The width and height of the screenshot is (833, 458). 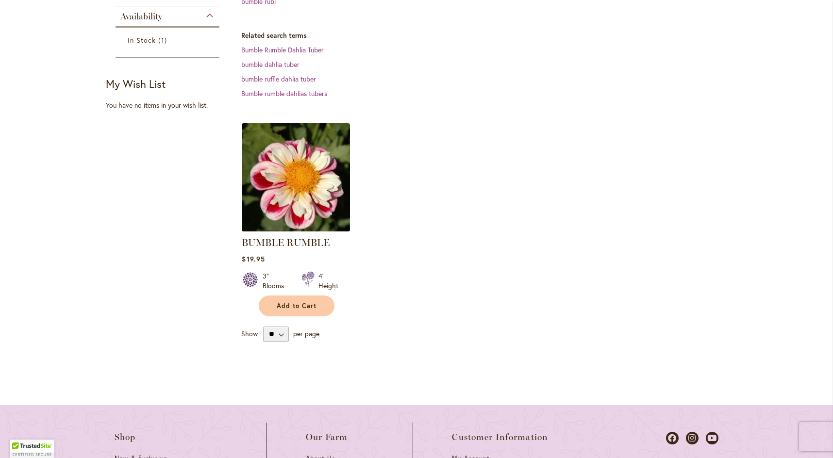 I want to click on a: Bumble rumble dahlias tubers, so click(x=284, y=93).